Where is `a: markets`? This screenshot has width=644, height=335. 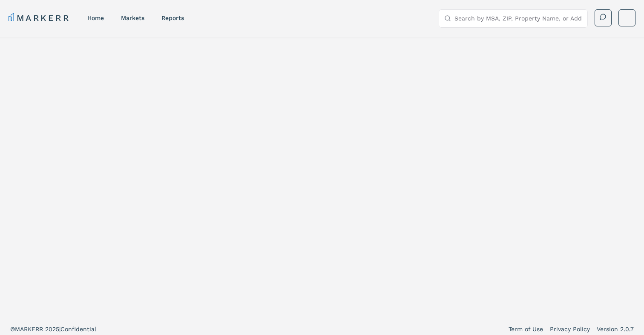
a: markets is located at coordinates (132, 18).